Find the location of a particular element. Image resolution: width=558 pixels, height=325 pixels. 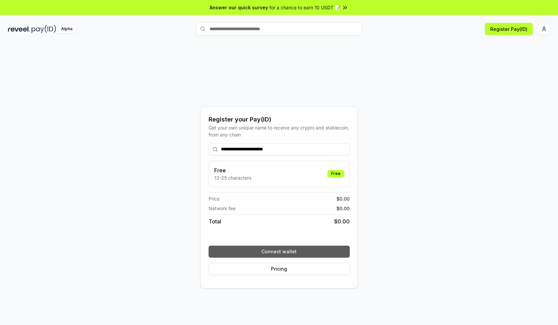

div: Register your Pay(ID) is located at coordinates (279, 120).